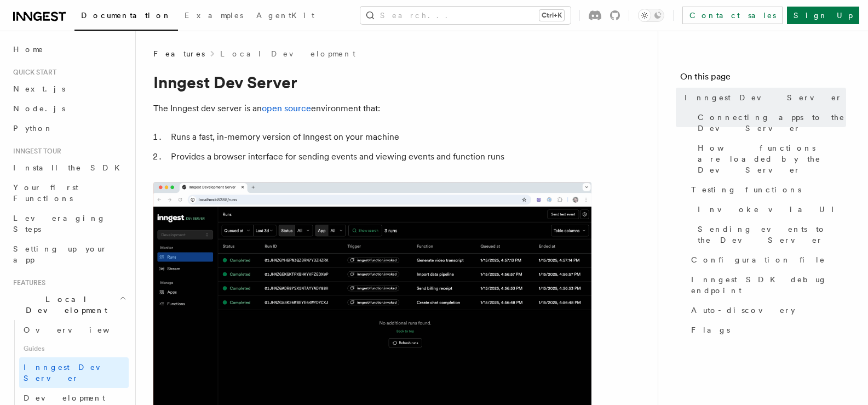 The width and height of the screenshot is (868, 405). Describe the element at coordinates (68, 224) in the screenshot. I see `a: Leveraging Steps` at that location.